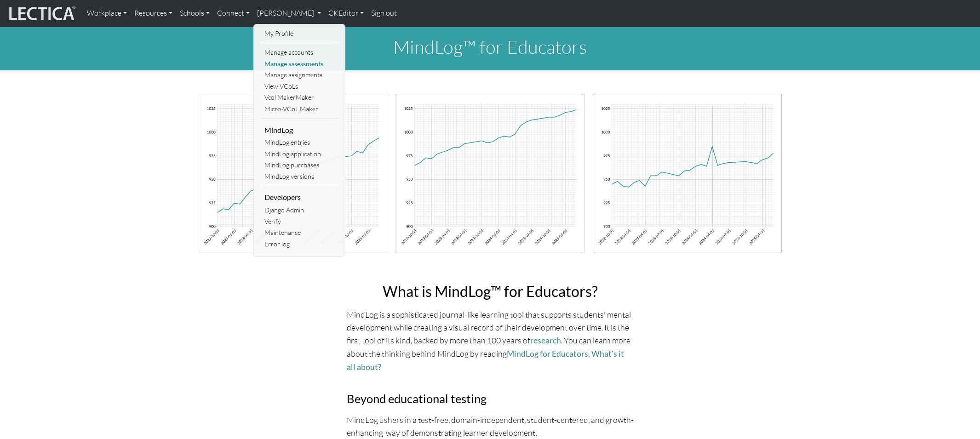 Image resolution: width=980 pixels, height=439 pixels. I want to click on a: Django Admin, so click(300, 210).